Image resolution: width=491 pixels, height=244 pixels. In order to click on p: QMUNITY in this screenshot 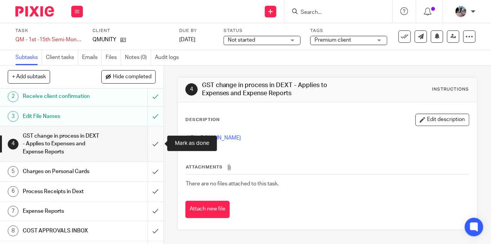, I will do `click(104, 40)`.